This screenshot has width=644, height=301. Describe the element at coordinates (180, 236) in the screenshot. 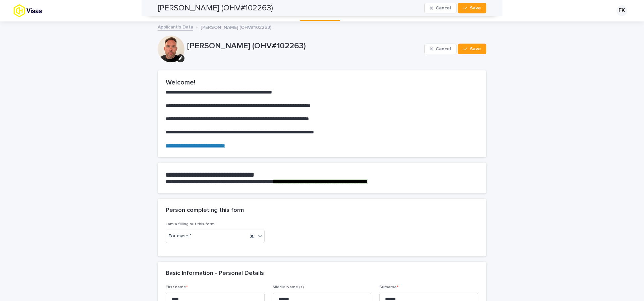

I see `span: For myself` at that location.